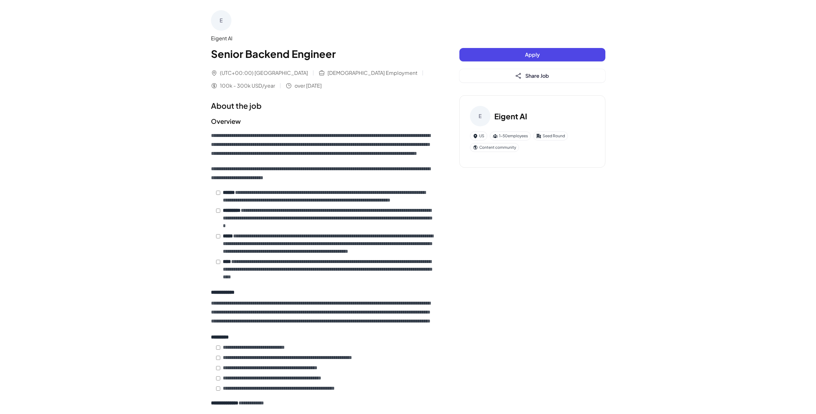 The height and width of the screenshot is (414, 816). Describe the element at coordinates (322, 54) in the screenshot. I see `h1: Senior Backend Engineer` at that location.